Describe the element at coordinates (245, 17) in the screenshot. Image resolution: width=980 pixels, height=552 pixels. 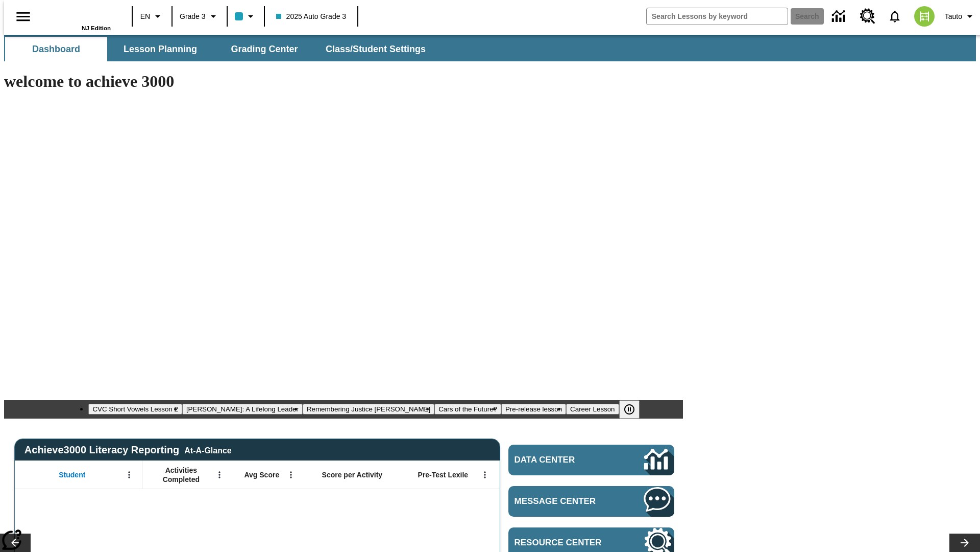
I see `button: Class color is light blue. Change class color` at that location.